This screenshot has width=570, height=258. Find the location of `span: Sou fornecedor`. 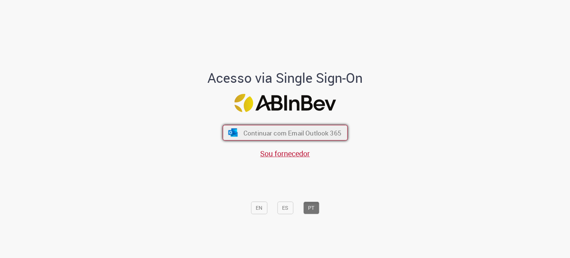

span: Sou fornecedor is located at coordinates (285, 153).